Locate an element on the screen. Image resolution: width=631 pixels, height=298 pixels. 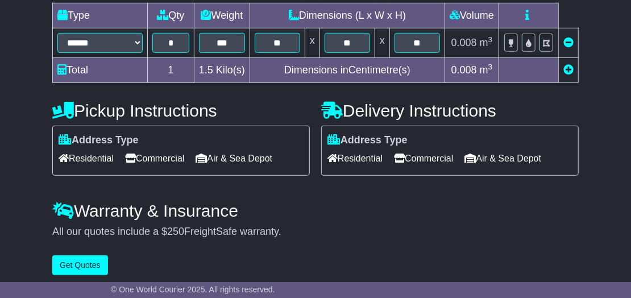
a: Remove this item is located at coordinates (569, 43).